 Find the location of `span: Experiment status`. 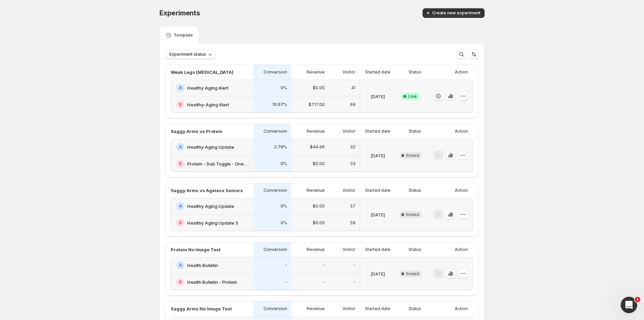

span: Experiment status is located at coordinates (188, 55).